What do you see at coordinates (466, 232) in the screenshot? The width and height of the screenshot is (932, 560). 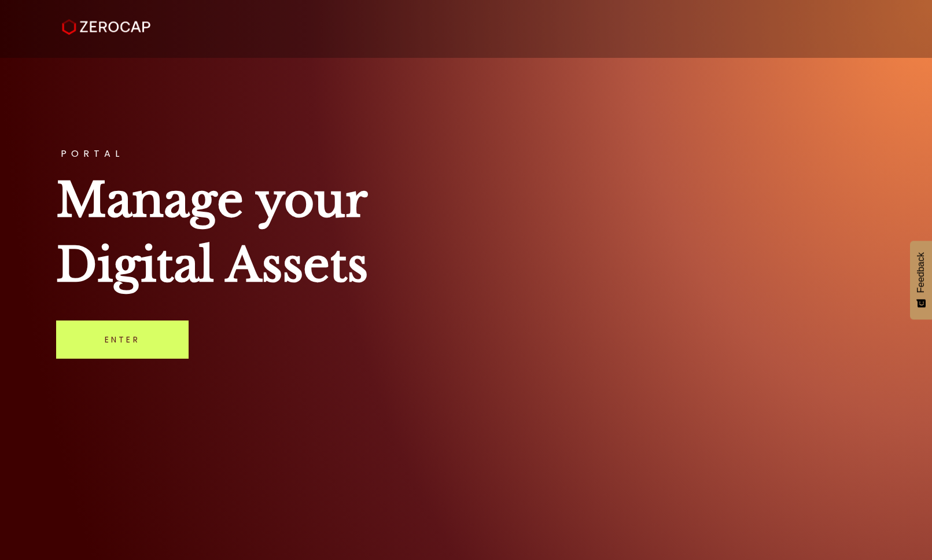 I see `h1: Manage your Digital Assets` at bounding box center [466, 232].